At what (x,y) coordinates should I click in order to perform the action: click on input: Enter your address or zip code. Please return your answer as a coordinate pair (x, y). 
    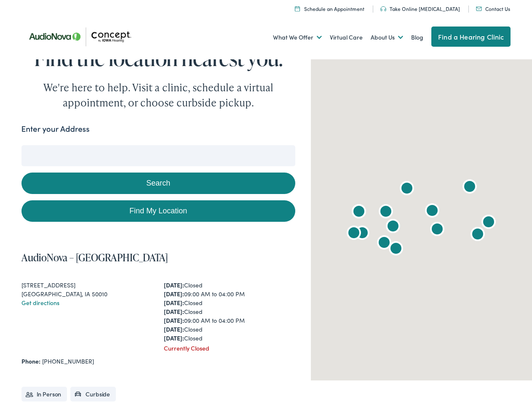
    Looking at the image, I should click on (158, 155).